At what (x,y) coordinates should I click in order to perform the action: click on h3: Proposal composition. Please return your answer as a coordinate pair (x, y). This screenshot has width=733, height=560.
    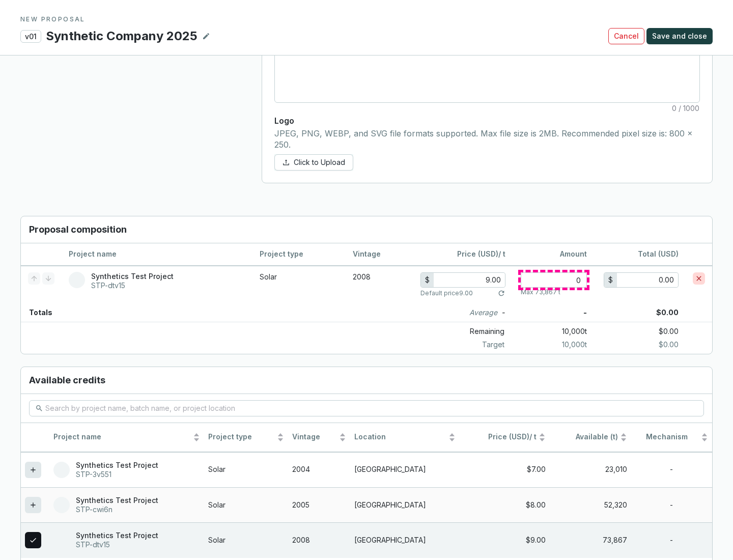
    Looking at the image, I should click on (366, 229).